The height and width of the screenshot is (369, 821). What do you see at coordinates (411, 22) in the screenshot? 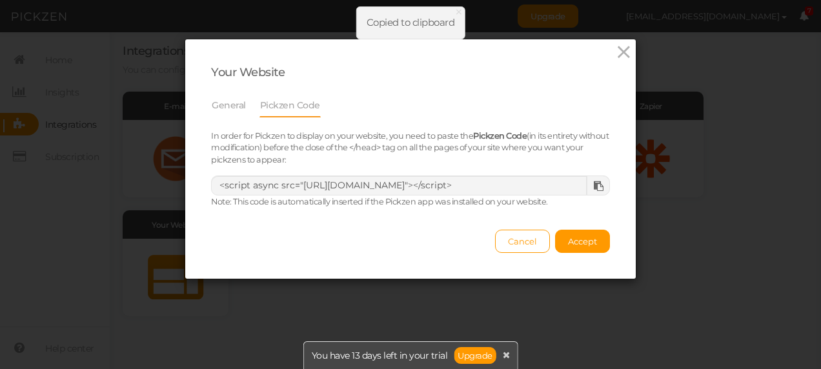
I see `span: Copied to clipboard` at bounding box center [411, 22].